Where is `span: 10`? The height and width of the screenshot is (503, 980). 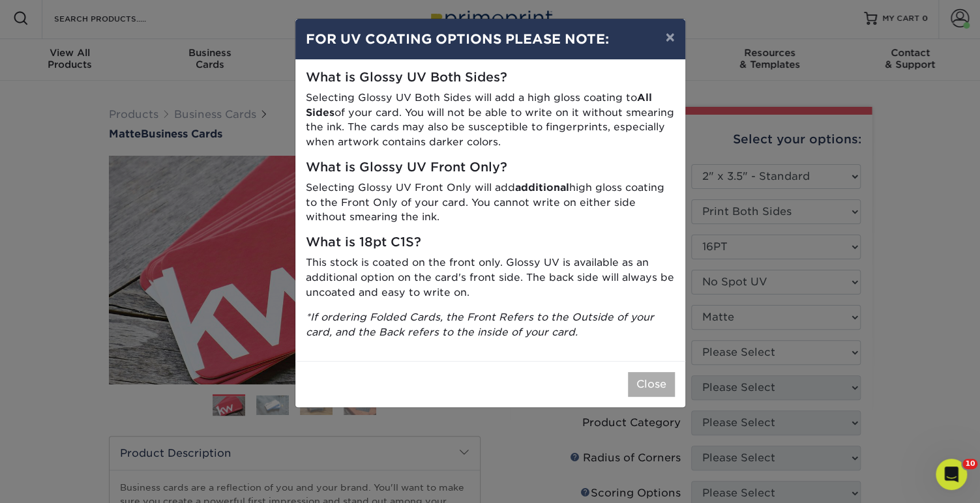
span: 10 is located at coordinates (970, 464).